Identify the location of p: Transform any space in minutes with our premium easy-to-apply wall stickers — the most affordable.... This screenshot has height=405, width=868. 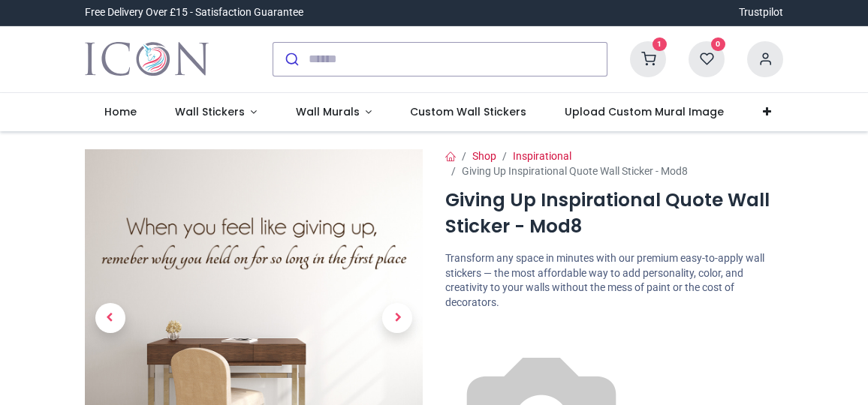
(614, 281).